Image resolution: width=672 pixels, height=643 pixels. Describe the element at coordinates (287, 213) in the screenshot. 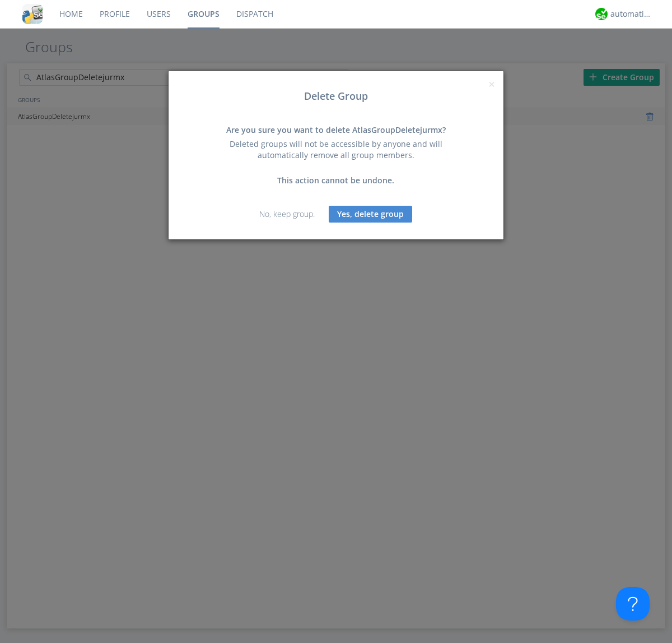

I see `a: No, keep group.` at that location.